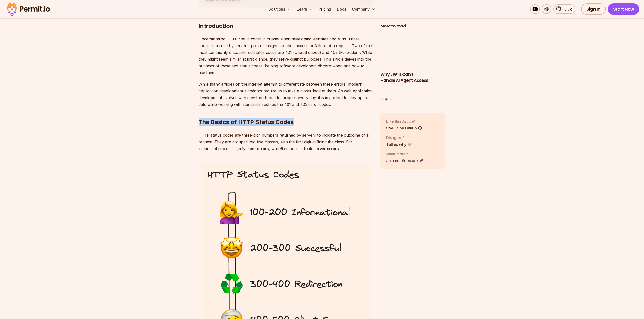  What do you see at coordinates (279, 9) in the screenshot?
I see `button: Solutions` at bounding box center [279, 9].